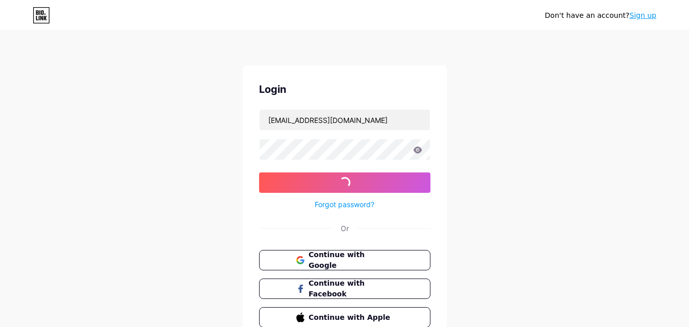  What do you see at coordinates (345, 260) in the screenshot?
I see `button: Continue with Google` at bounding box center [345, 260].